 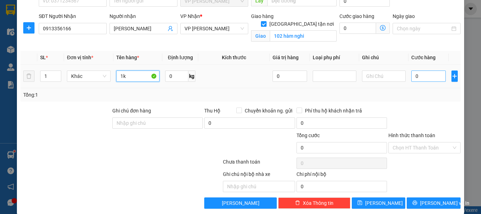 I want to click on span: Đơn vị tính, so click(x=80, y=57).